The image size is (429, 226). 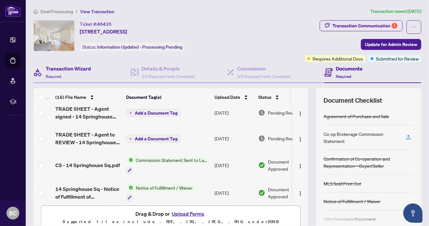 I want to click on span: Information Updated - Processing Pending, so click(x=140, y=47).